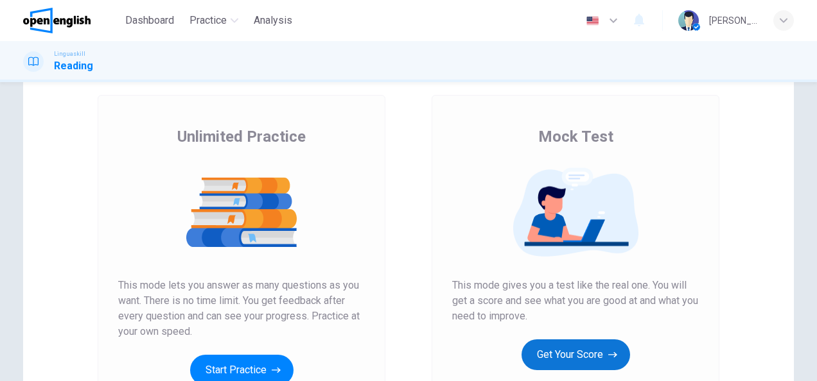  I want to click on span: Mock Test, so click(575, 137).